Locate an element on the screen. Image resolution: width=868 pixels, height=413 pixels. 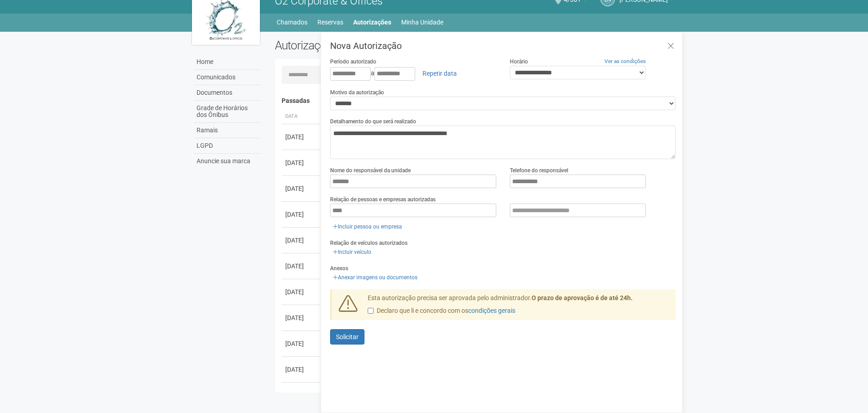
button: Solicitar is located at coordinates (347, 337).